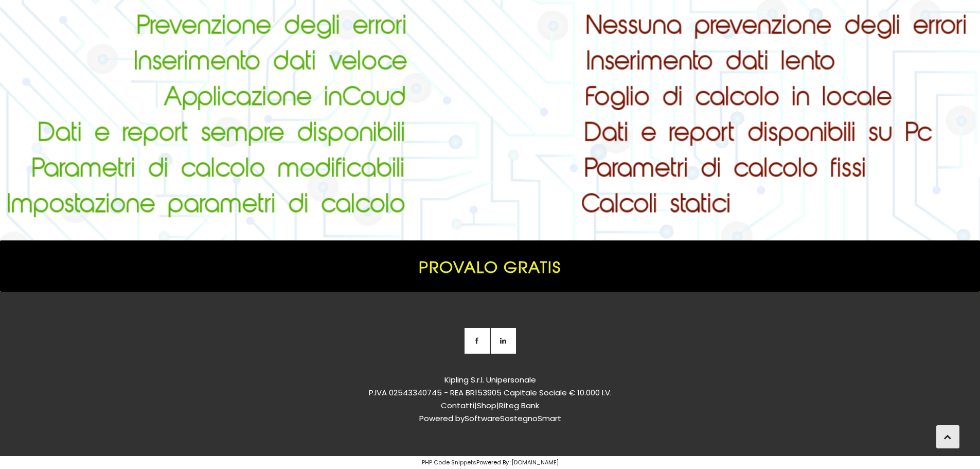  I want to click on font: Shop, so click(487, 405).